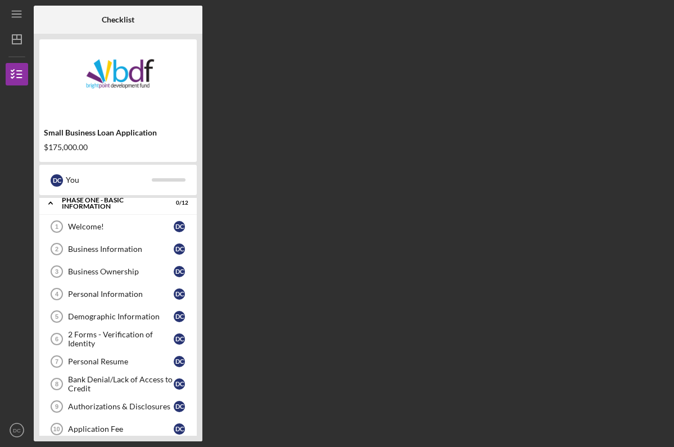  I want to click on div: You, so click(109, 180).